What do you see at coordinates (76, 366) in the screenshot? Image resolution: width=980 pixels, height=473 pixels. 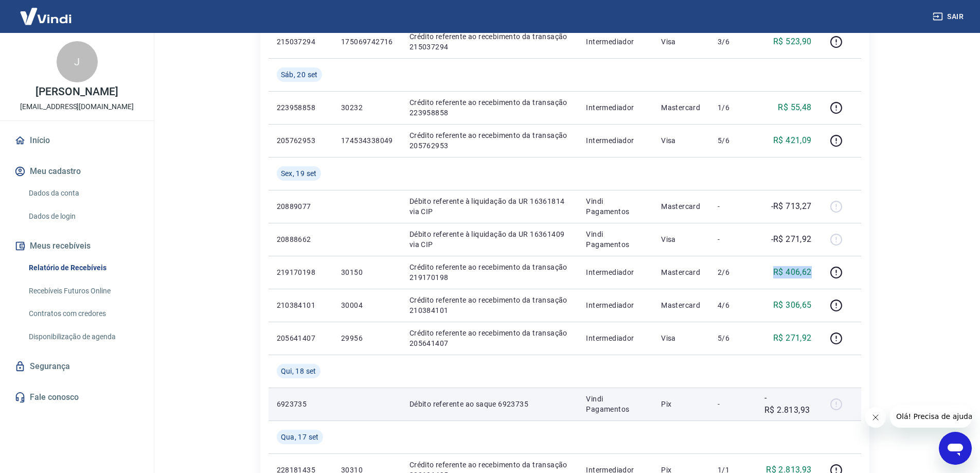 I see `a: Segurança` at bounding box center [76, 366].